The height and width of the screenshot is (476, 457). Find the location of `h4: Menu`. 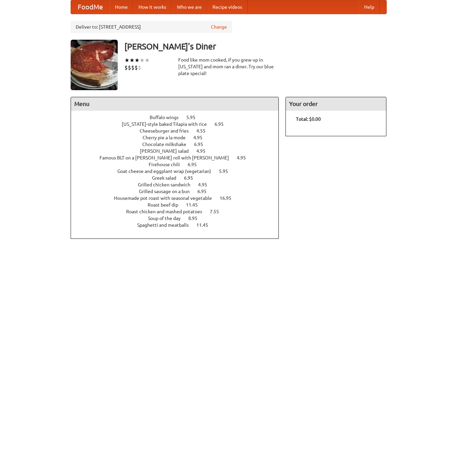

h4: Menu is located at coordinates (175, 104).